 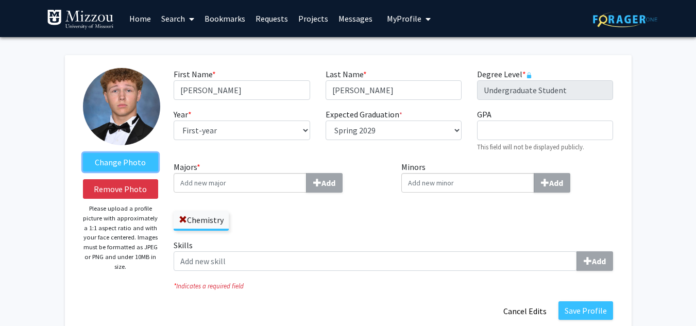 What do you see at coordinates (507, 177) in the screenshot?
I see `label: Minors` at bounding box center [507, 177].